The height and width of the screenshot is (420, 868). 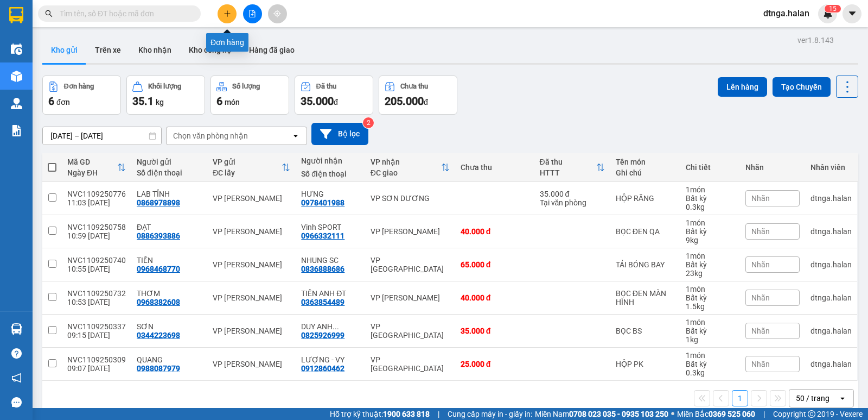 I want to click on span: 35.000, so click(x=316, y=101).